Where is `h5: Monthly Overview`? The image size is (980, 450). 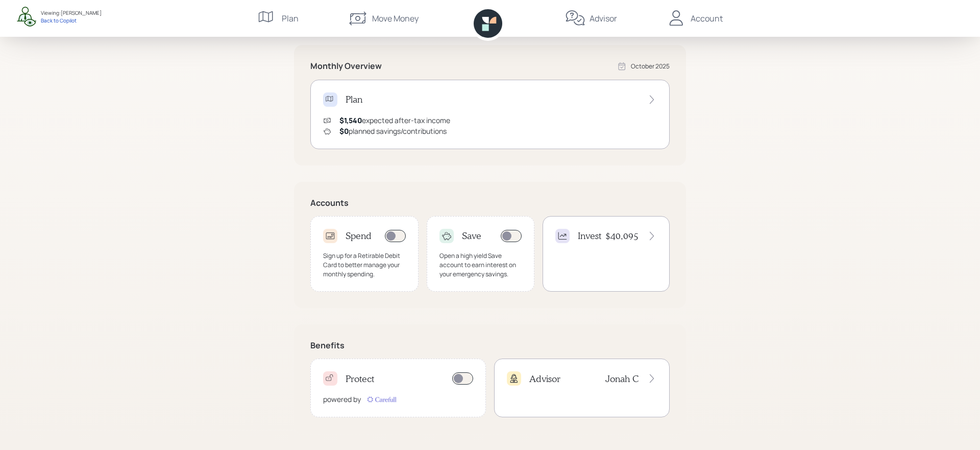
h5: Monthly Overview is located at coordinates (346, 66).